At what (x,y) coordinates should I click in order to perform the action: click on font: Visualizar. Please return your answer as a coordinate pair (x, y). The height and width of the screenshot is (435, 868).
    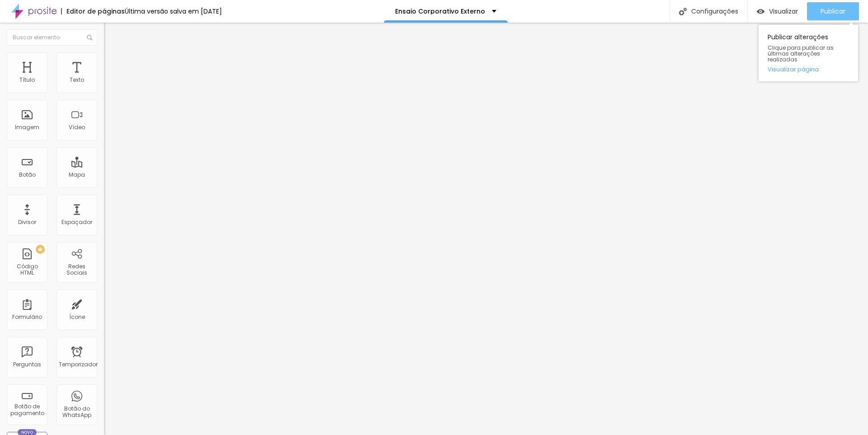
    Looking at the image, I should click on (783, 11).